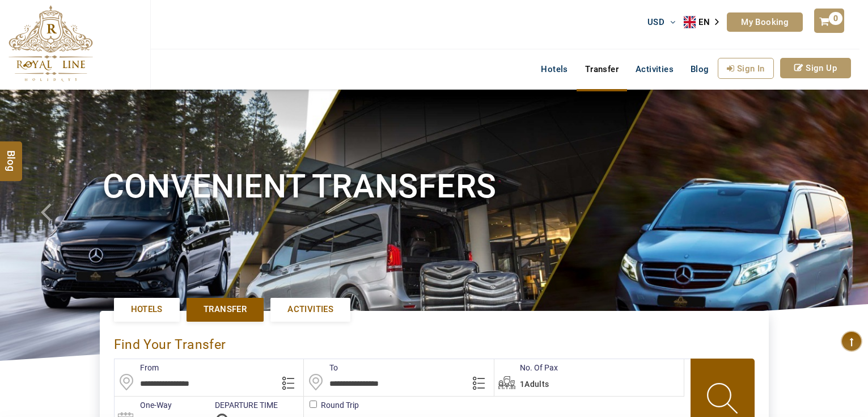 Image resolution: width=868 pixels, height=417 pixels. What do you see at coordinates (50, 43) in the screenshot?
I see `img: The Royal Line Holidays` at bounding box center [50, 43].